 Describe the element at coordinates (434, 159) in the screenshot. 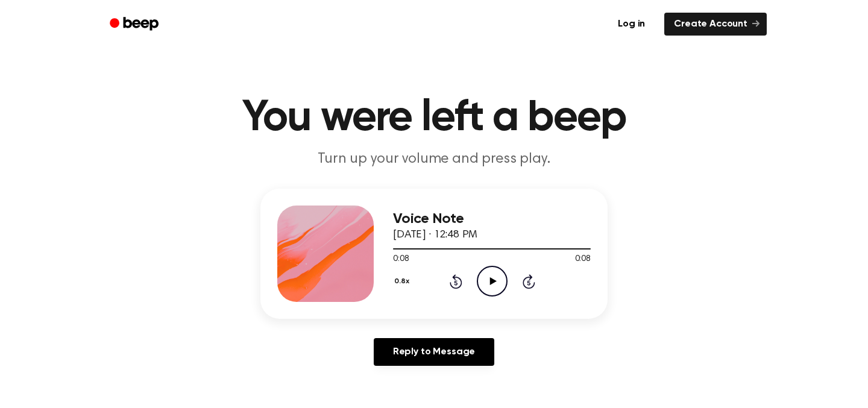

I see `p: Turn up your volume and press play.` at that location.